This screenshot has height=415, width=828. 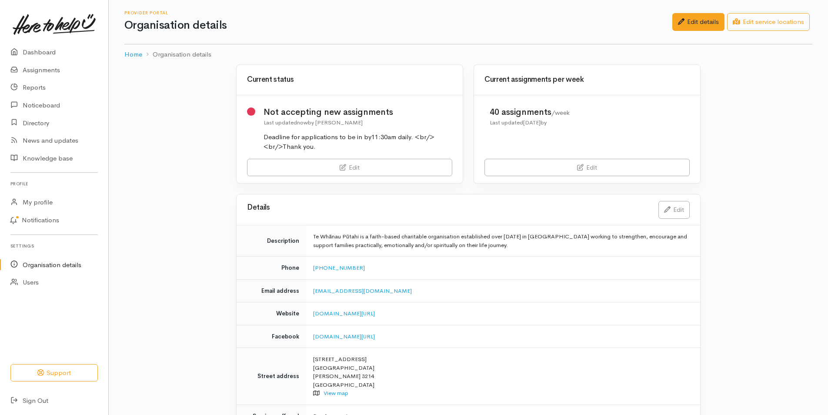 I want to click on div: Deadline for applications to be in by11:30am daily. <br/><br/>Thank you., so click(x=358, y=142).